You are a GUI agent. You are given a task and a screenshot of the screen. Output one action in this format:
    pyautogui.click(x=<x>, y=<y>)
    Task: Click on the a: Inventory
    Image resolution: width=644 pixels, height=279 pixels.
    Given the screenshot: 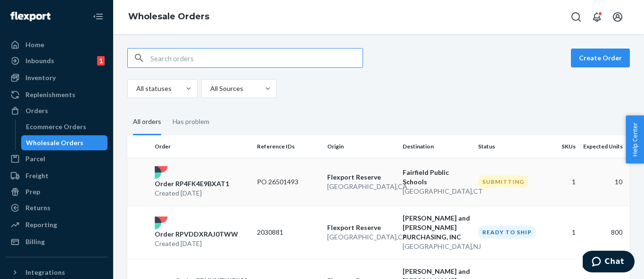 What is the action you would take?
    pyautogui.click(x=57, y=78)
    